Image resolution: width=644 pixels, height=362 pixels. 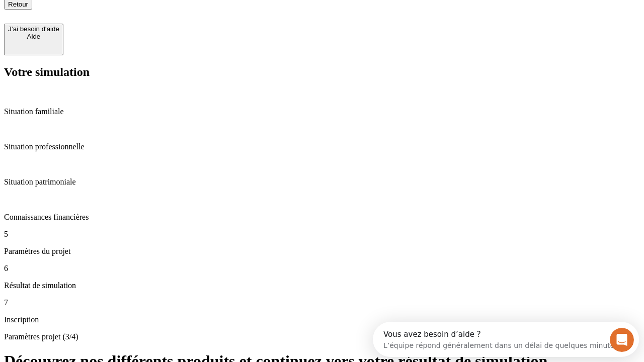 What do you see at coordinates (129, 22) in the screenshot?
I see `div: L’équipe répond généralement dans un délai de quelques minutes.` at bounding box center [129, 22].